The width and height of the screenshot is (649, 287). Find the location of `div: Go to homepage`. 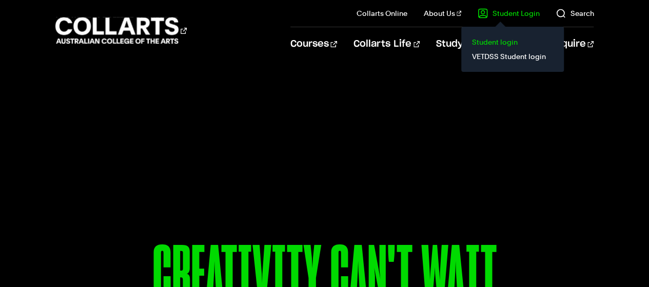

div: Go to homepage is located at coordinates (121, 30).